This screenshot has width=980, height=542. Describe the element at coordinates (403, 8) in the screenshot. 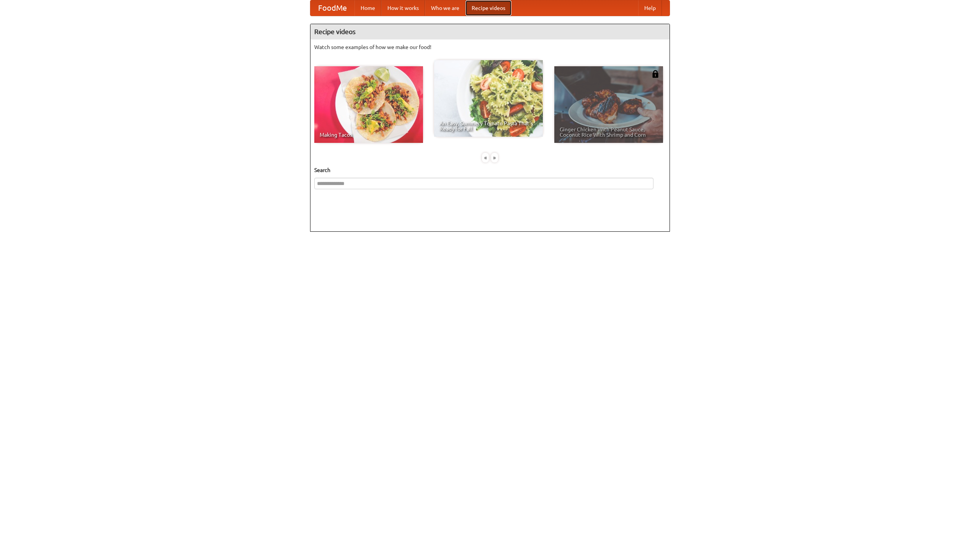

I see `a: How it works` at that location.